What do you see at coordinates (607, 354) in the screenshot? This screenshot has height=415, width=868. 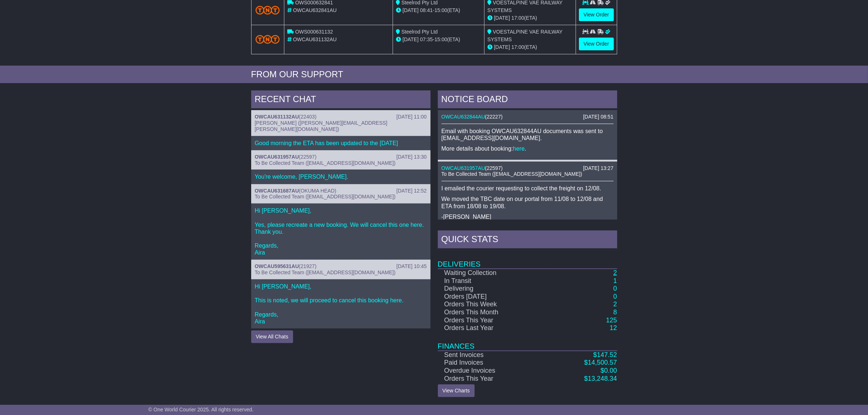 I see `span: 147.52` at bounding box center [607, 354].